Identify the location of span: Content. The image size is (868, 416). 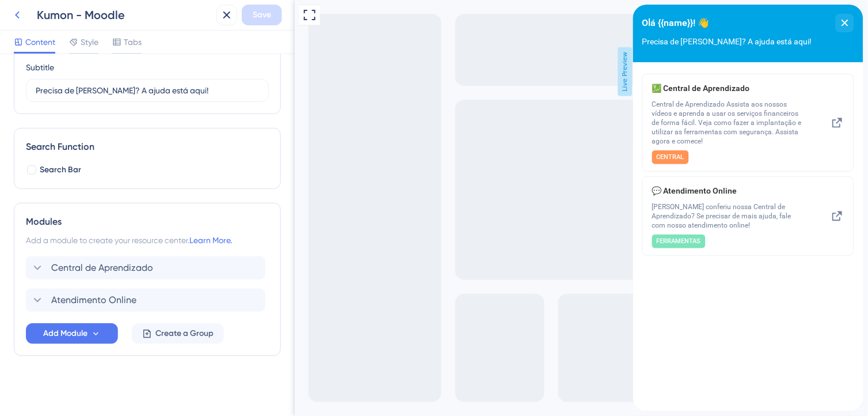
(40, 42).